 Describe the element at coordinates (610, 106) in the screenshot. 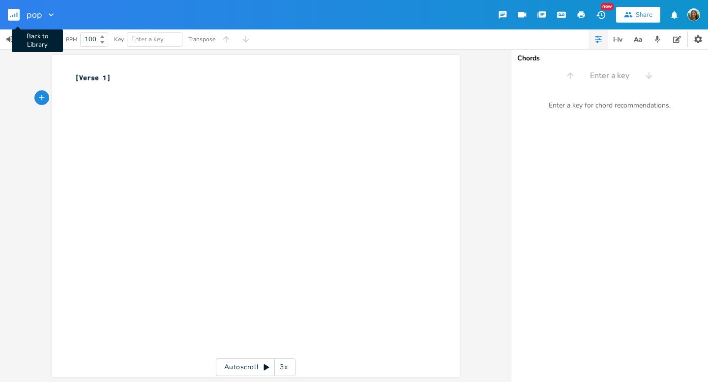

I see `div: Enter a key for chord recommendations.` at that location.